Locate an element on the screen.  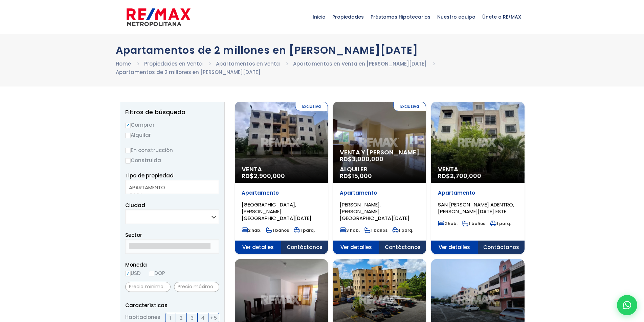
span: 2,900,000 is located at coordinates (269, 176).